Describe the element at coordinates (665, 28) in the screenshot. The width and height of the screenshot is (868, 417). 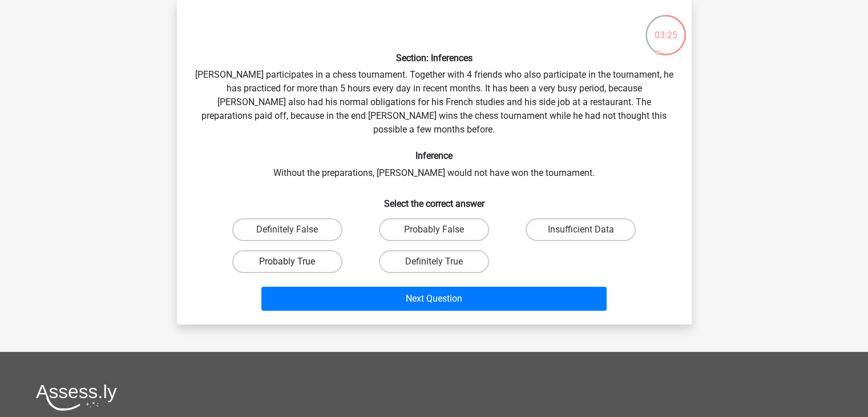
I see `div: 03:25` at that location.